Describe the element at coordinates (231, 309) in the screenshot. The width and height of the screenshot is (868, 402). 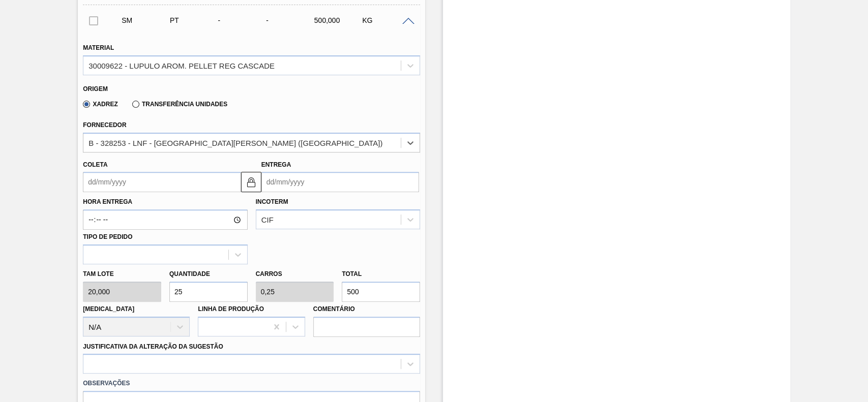
I see `label: Linha de Produção` at that location.